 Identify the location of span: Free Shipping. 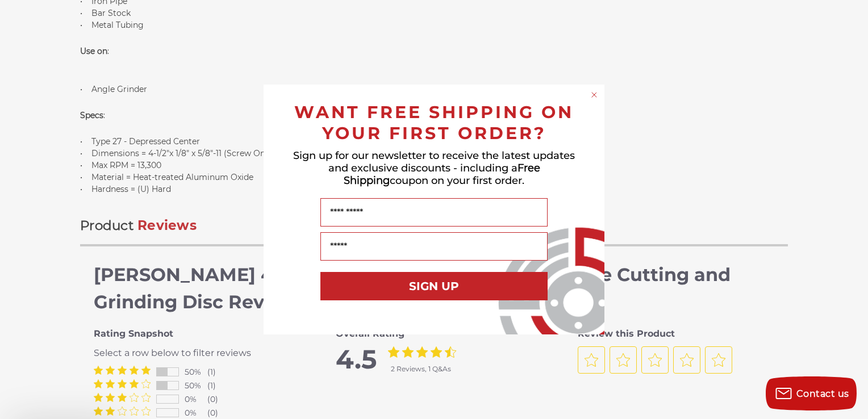
(442, 174).